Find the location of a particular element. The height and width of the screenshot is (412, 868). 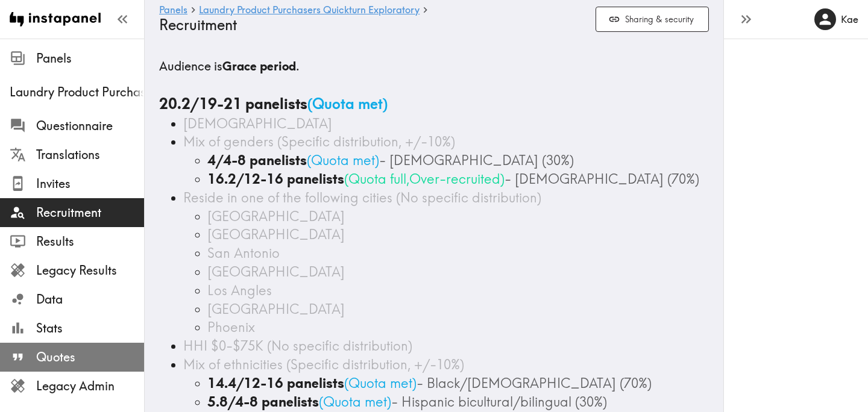

b: 20.2/19-21 panelists is located at coordinates (233, 104).